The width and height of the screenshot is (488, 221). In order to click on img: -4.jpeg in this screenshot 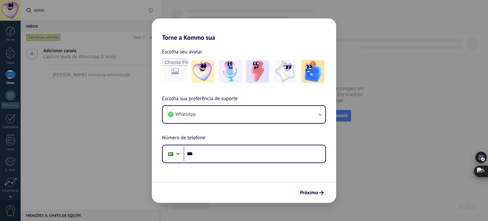, I will do `click(285, 71)`.